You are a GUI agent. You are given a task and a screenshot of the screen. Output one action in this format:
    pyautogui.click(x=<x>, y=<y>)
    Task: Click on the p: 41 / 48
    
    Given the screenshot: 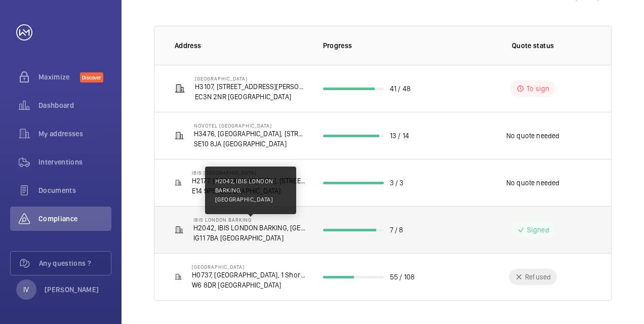 What is the action you would take?
    pyautogui.click(x=399, y=89)
    